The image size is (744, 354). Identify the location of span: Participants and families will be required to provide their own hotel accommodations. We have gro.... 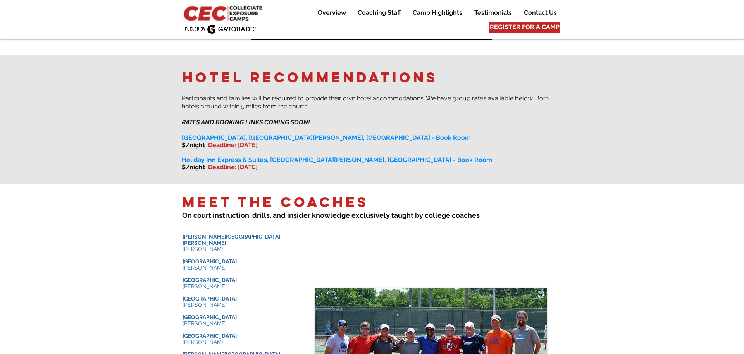
(365, 102).